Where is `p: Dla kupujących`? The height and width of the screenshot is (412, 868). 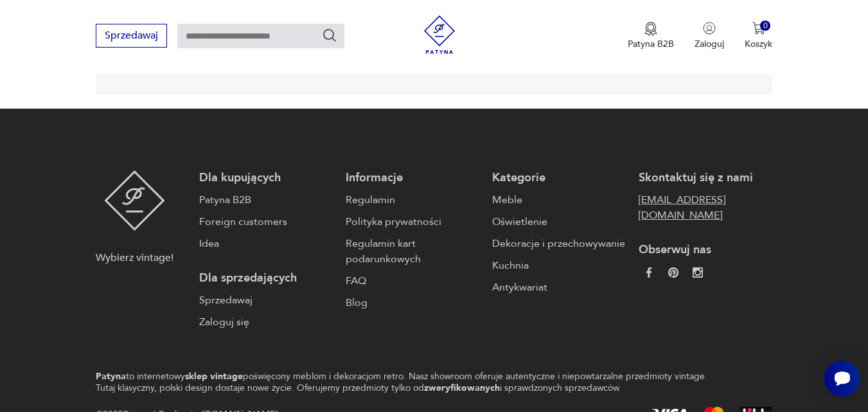
p: Dla kupujących is located at coordinates (266, 178).